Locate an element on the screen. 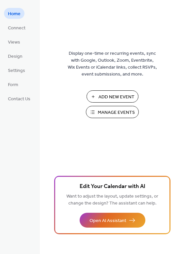  button: Add New Event is located at coordinates (112, 96).